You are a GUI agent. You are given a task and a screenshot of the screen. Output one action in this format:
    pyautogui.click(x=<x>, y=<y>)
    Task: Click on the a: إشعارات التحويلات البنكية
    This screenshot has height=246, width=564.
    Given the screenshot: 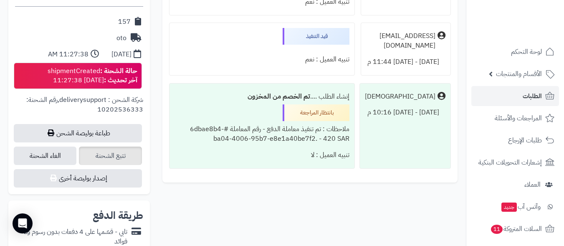 What is the action you would take?
    pyautogui.click(x=516, y=163)
    